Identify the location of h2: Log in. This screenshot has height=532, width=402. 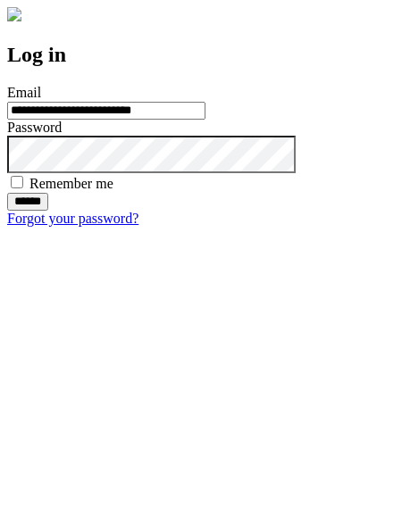
(201, 54).